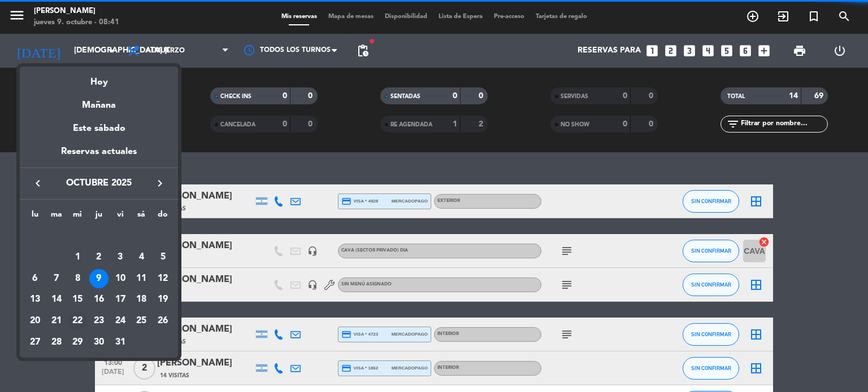  What do you see at coordinates (78, 279) in the screenshot?
I see `div: 8` at bounding box center [78, 279].